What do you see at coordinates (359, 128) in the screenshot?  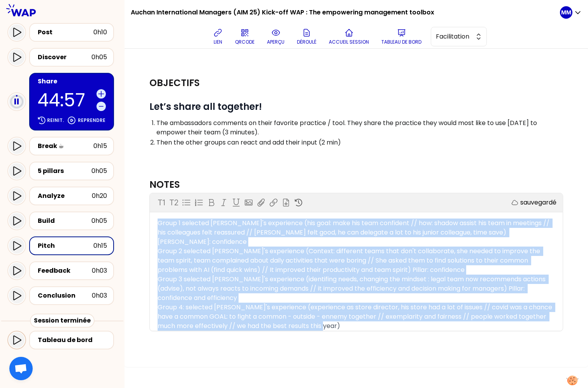 I see `p: The ambassadors comments on their favorite practice / tool. They share the practice they would mo...` at bounding box center [359, 128].